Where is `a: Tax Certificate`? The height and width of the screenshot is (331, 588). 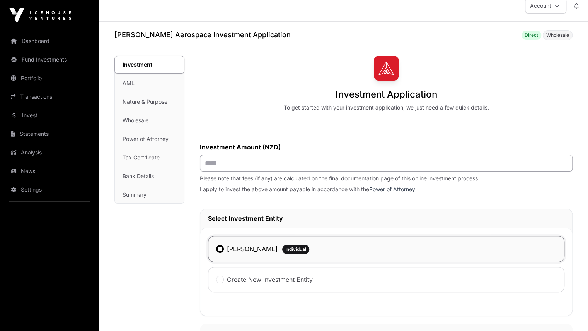
a: Tax Certificate is located at coordinates (149, 157).